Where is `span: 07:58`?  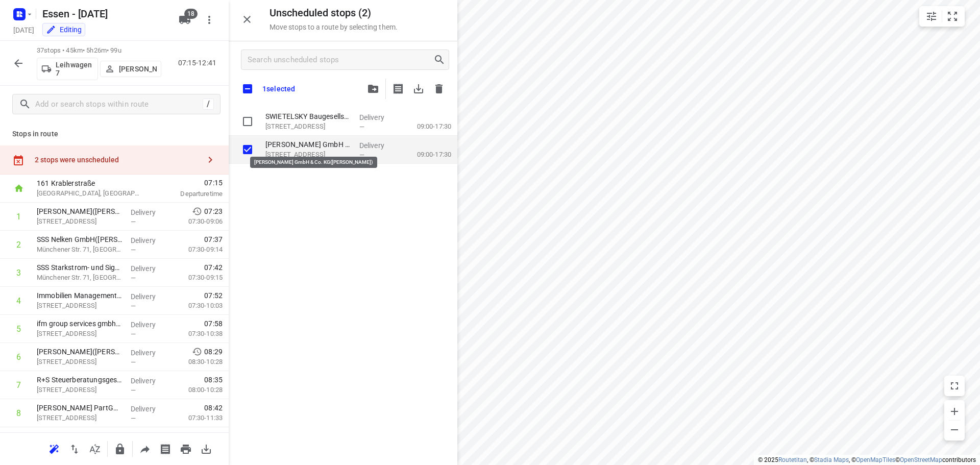 span: 07:58 is located at coordinates (213, 324).